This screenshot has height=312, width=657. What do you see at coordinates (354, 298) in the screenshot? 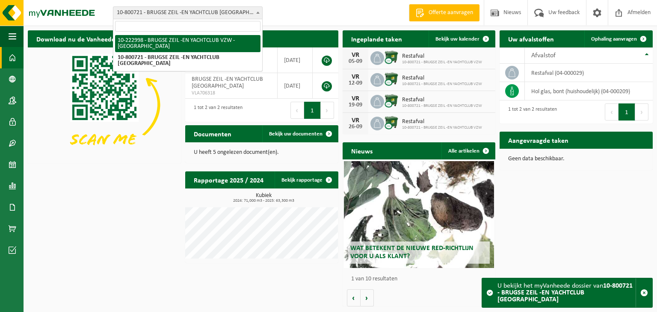
I see `button: Vorige` at bounding box center [354, 298].